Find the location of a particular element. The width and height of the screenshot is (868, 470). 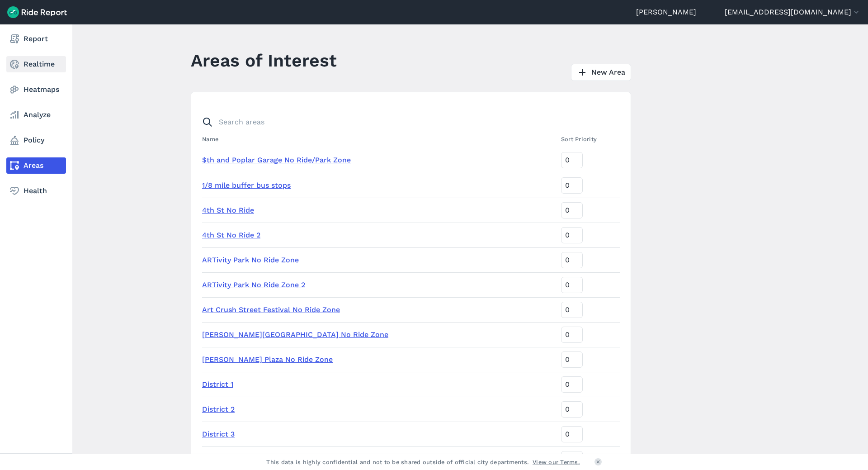

a: Heatmaps is located at coordinates (36, 89).